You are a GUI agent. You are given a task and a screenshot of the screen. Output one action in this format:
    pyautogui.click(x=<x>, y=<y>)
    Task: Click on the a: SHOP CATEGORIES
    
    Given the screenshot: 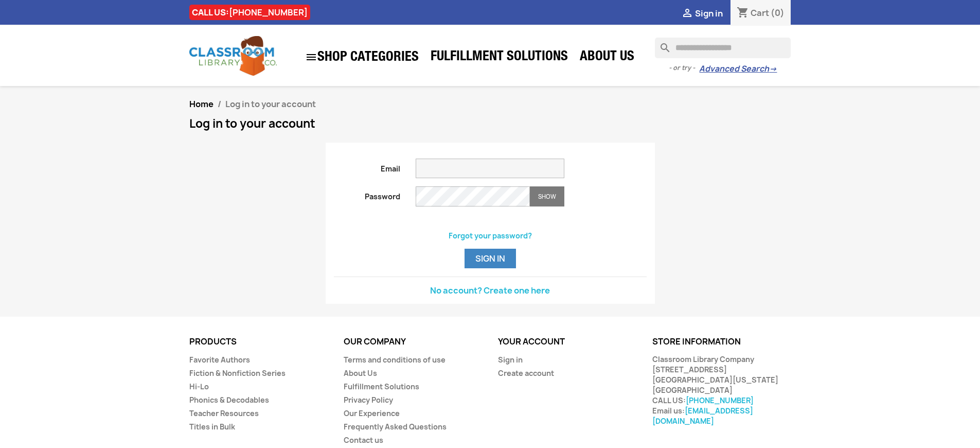 What is the action you would take?
    pyautogui.click(x=362, y=57)
    